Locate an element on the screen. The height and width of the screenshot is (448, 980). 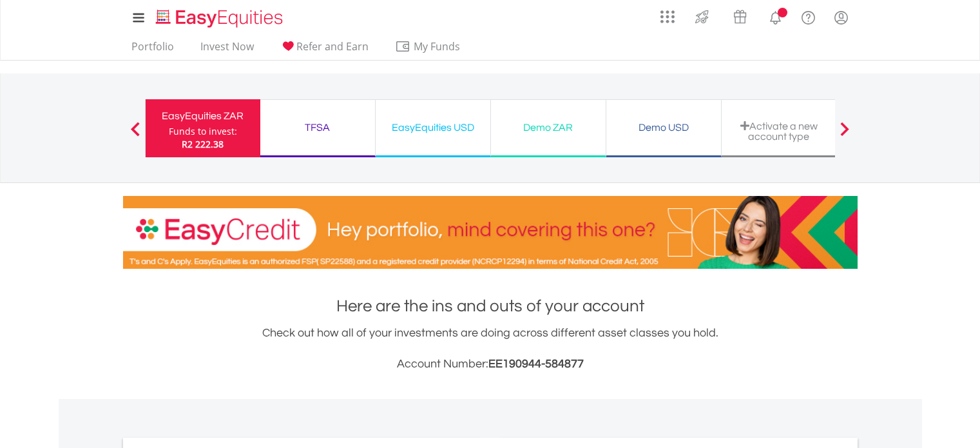
a: FAQ's and Support is located at coordinates (808, 16).